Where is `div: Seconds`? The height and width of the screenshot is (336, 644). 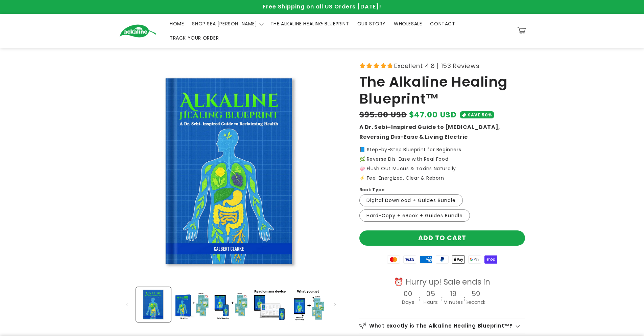 div: Seconds is located at coordinates (476, 302).